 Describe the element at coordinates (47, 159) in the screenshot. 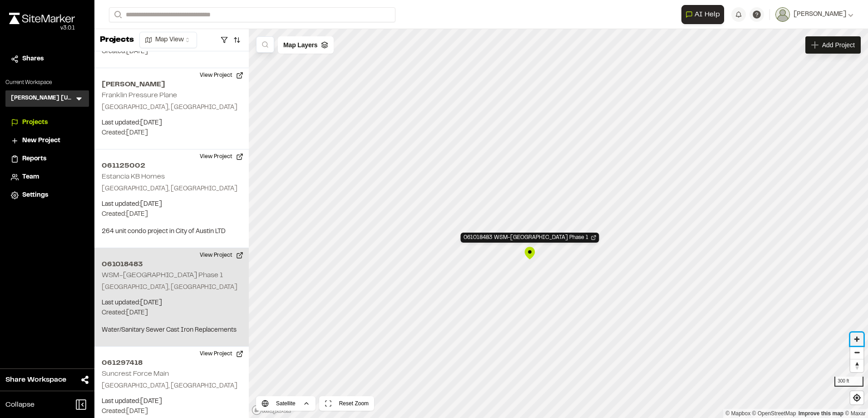

I see `a: Reports` at that location.